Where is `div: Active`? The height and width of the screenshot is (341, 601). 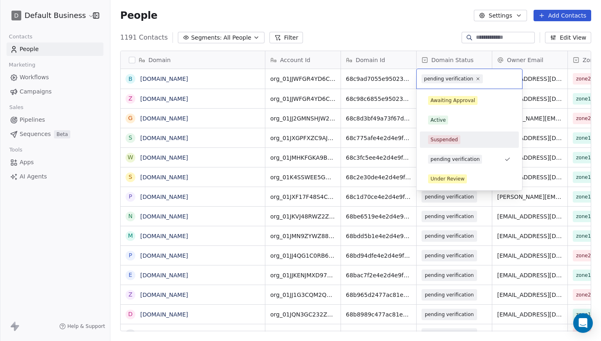
div: Active is located at coordinates (438, 120).